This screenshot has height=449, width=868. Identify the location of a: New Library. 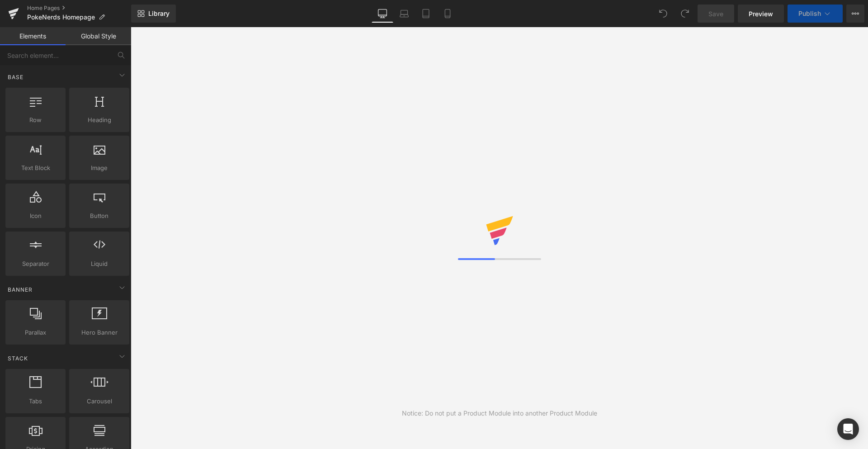
(153, 14).